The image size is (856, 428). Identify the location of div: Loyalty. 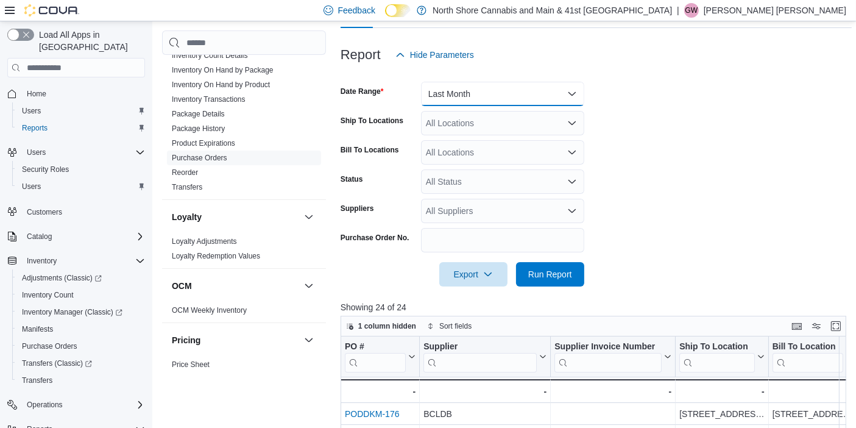
(244, 251).